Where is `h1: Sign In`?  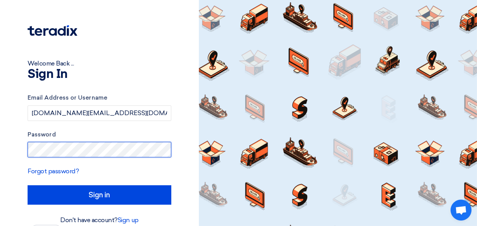
h1: Sign In is located at coordinates (99, 75).